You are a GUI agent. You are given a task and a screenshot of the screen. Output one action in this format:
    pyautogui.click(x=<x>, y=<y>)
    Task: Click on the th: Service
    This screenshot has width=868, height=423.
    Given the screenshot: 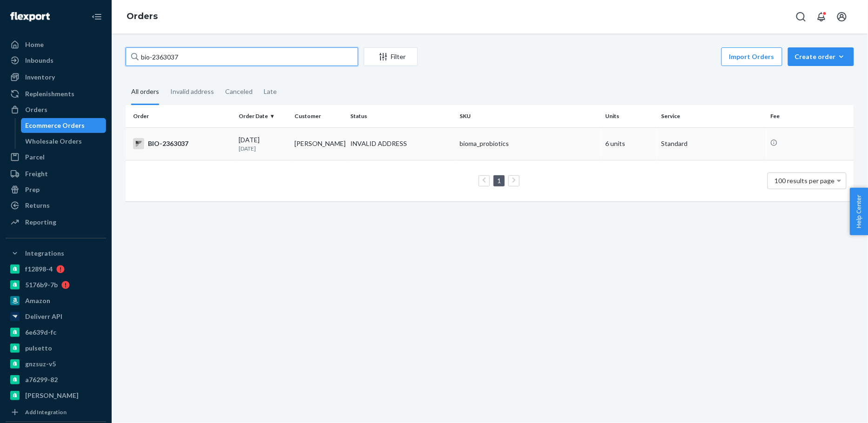 What is the action you would take?
    pyautogui.click(x=712, y=116)
    